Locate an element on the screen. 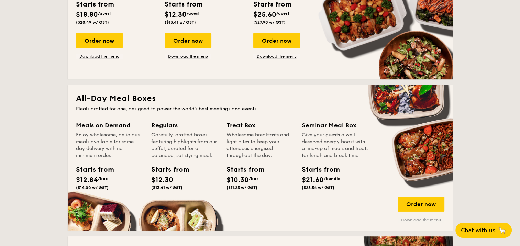 This screenshot has height=246, width=520. span: $25.60 is located at coordinates (265, 15).